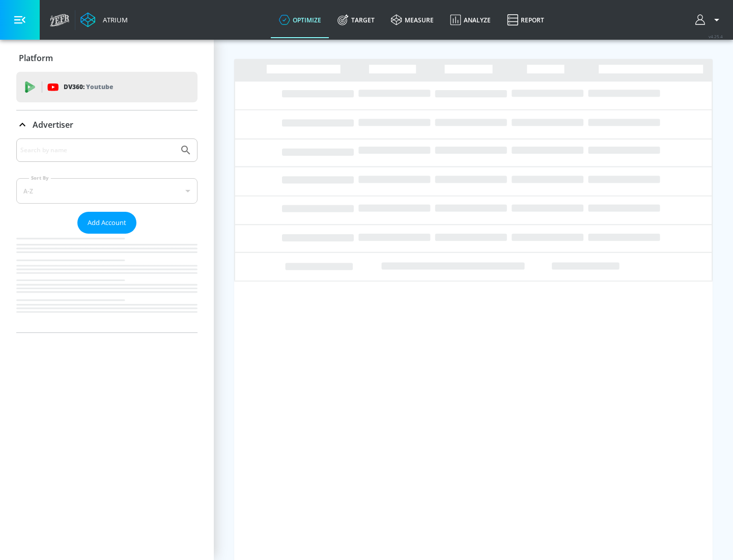  I want to click on a: optimize, so click(300, 20).